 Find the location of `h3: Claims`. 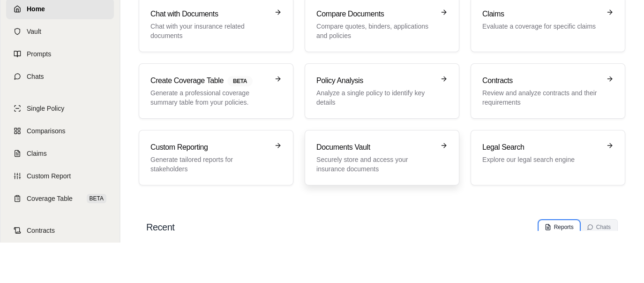

h3: Claims is located at coordinates (541, 14).